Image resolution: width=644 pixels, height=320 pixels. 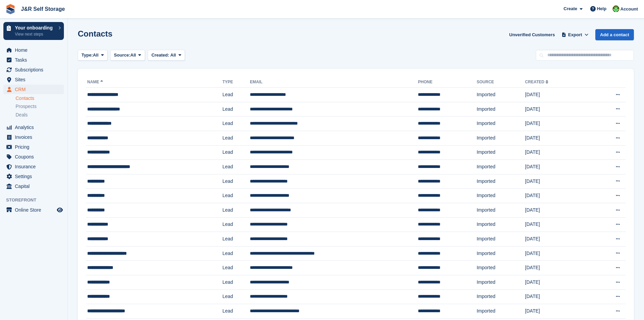 I want to click on span: Prospects, so click(x=26, y=106).